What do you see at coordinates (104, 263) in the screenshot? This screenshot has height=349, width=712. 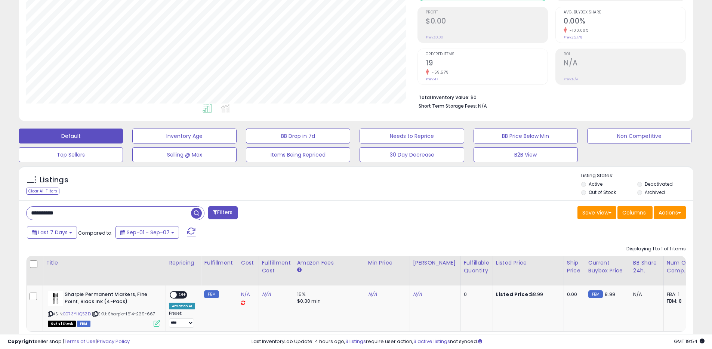 I see `div: Title` at bounding box center [104, 263].